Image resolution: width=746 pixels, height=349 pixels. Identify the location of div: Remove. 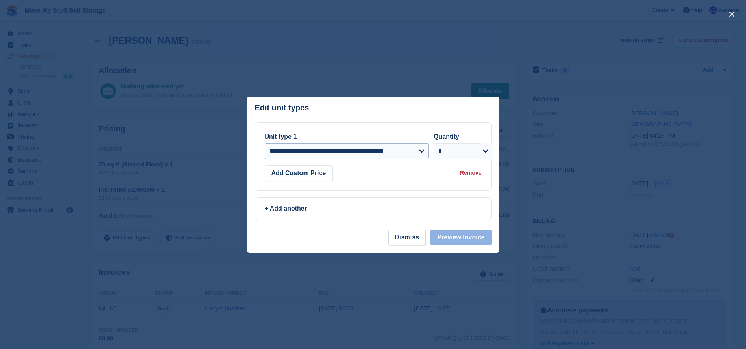
(471, 173).